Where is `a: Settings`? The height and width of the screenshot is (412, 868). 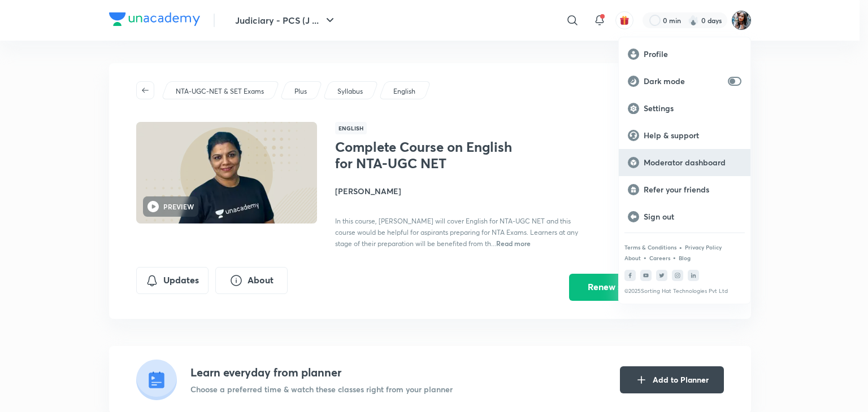
a: Settings is located at coordinates (684, 108).